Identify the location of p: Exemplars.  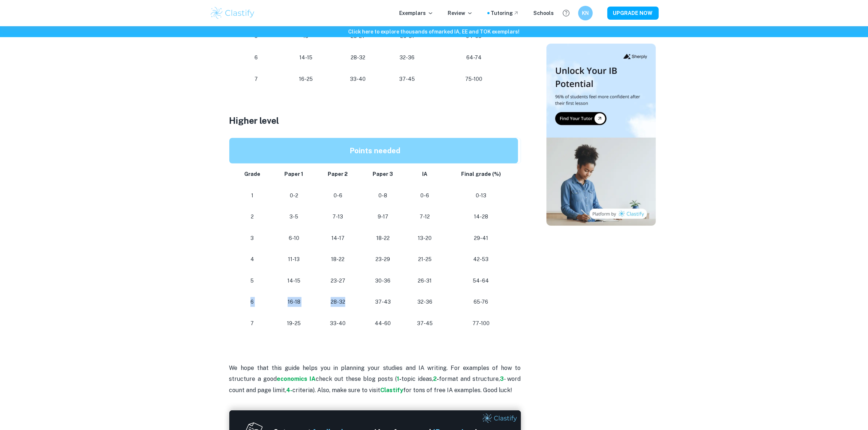
(416, 13).